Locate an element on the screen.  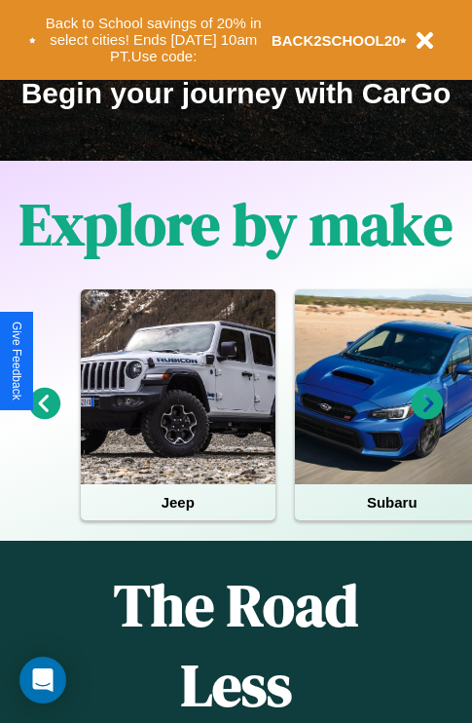
b: BACK2SCHOOL20 is located at coordinates (336, 40).